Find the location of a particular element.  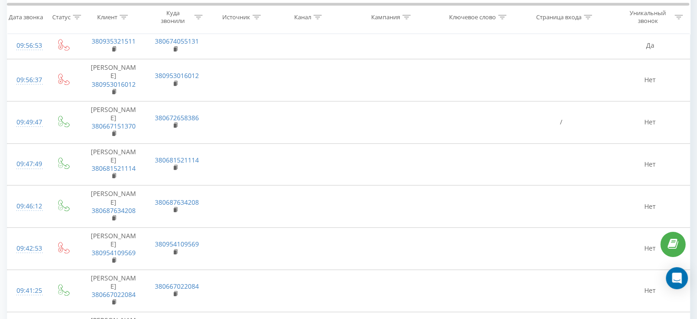

div: Куда звонили is located at coordinates (173, 17).